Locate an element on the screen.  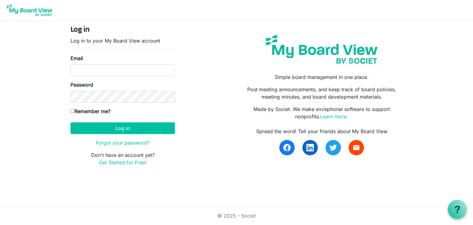
p: Don't have an account yet? is located at coordinates (122, 158).